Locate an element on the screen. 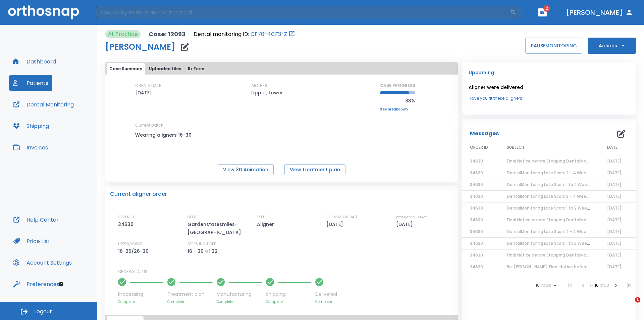 The width and height of the screenshot is (644, 320). p: Dental monitoring ID: is located at coordinates (221, 34).